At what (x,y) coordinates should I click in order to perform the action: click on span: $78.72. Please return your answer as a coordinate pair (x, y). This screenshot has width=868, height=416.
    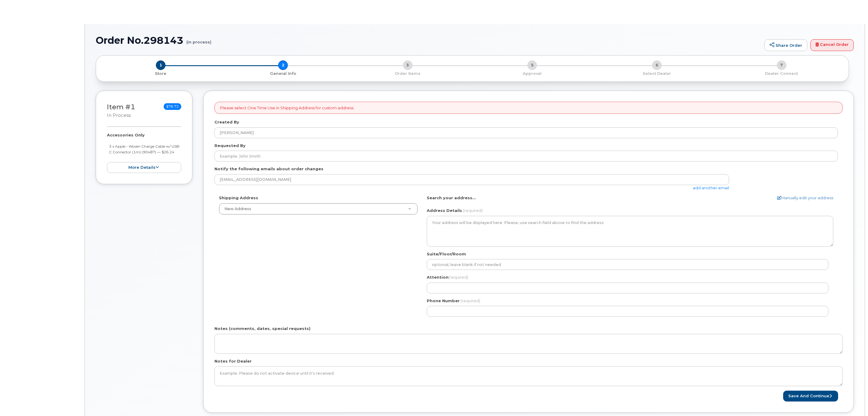
    Looking at the image, I should click on (173, 107).